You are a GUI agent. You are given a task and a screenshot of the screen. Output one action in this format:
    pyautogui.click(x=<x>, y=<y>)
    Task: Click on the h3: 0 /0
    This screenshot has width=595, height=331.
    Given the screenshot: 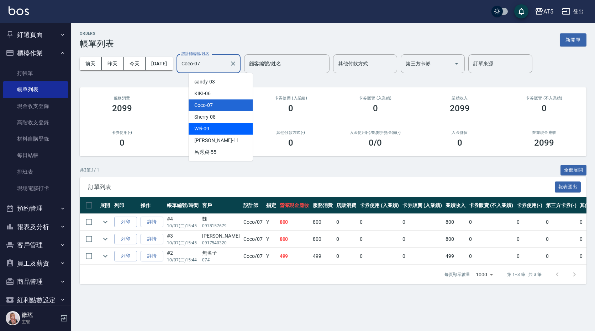 What is the action you would take?
    pyautogui.click(x=375, y=143)
    